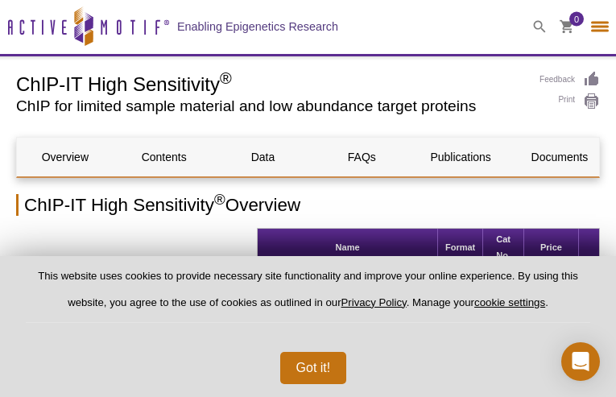 Image resolution: width=616 pixels, height=397 pixels. Describe the element at coordinates (374, 302) in the screenshot. I see `a: Privacy Policy` at that location.